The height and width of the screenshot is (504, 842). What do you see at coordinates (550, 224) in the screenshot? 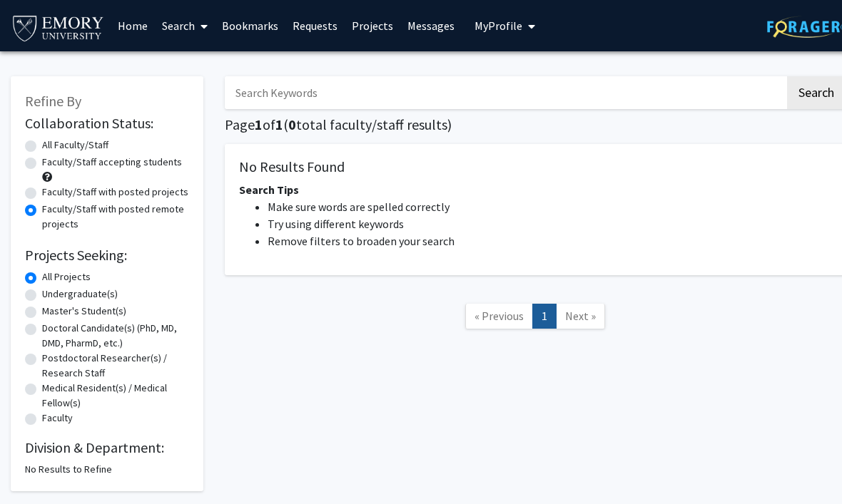
I see `li: Try using different keywords` at bounding box center [550, 224].